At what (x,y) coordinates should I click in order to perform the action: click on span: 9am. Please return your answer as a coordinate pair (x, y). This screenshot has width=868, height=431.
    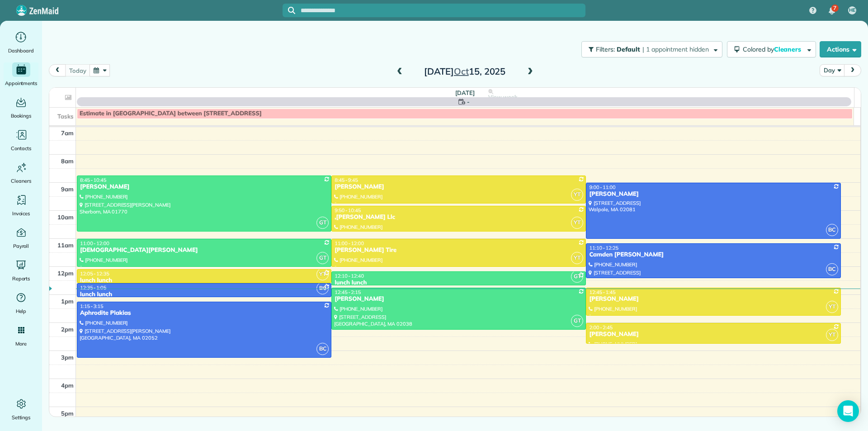
    Looking at the image, I should click on (67, 189).